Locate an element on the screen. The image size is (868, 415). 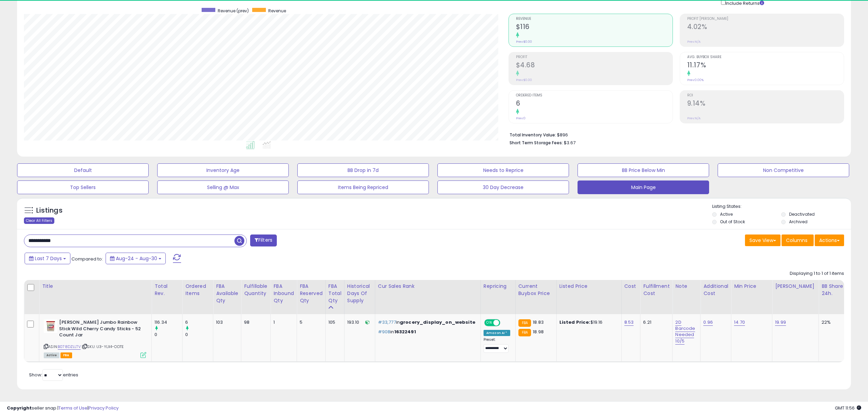
div: 98 is located at coordinates (255, 322).